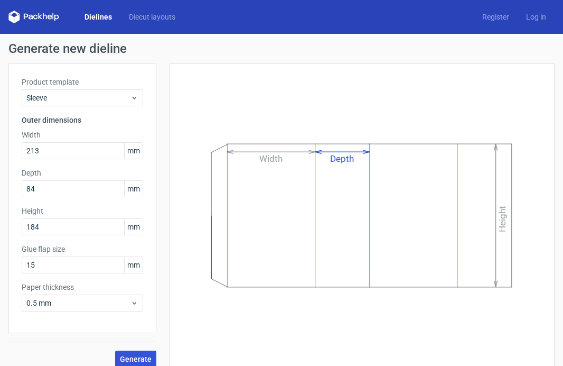 This screenshot has width=563, height=366. What do you see at coordinates (152, 17) in the screenshot?
I see `a: Diecut layouts` at bounding box center [152, 17].